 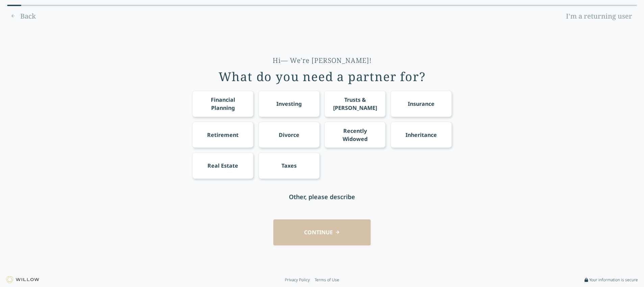 I want to click on a: I'm a returning user, so click(x=599, y=16).